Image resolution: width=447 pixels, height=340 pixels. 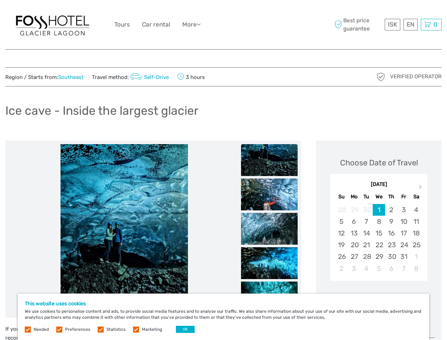 I want to click on div: Choose Sunday, October 5th, 2025, so click(x=341, y=221).